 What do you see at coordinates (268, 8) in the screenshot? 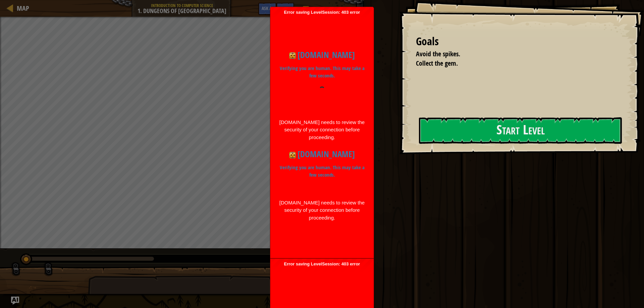
I see `span: Ask AI` at bounding box center [268, 8].